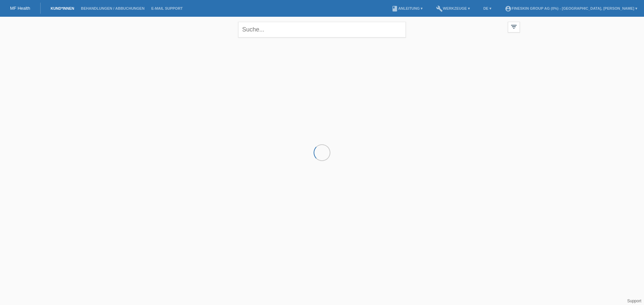  I want to click on a: Behandlungen / Abbuchungen, so click(112, 8).